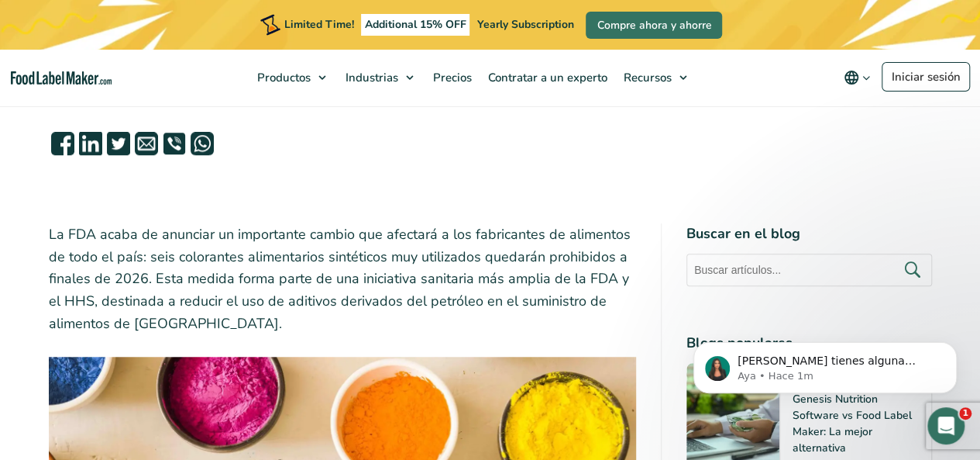 Image resolution: width=980 pixels, height=460 pixels. Describe the element at coordinates (926, 77) in the screenshot. I see `a: Iniciar sesión` at that location.